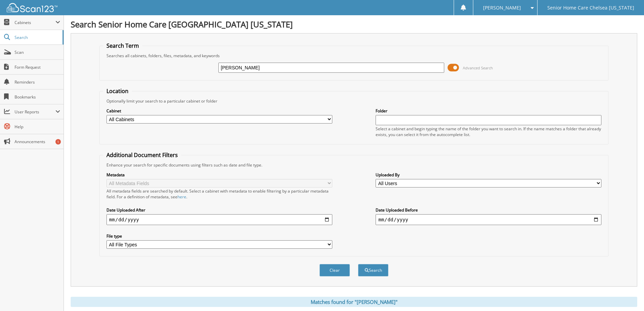  Describe the element at coordinates (478, 67) in the screenshot. I see `span: Advanced Search` at that location.